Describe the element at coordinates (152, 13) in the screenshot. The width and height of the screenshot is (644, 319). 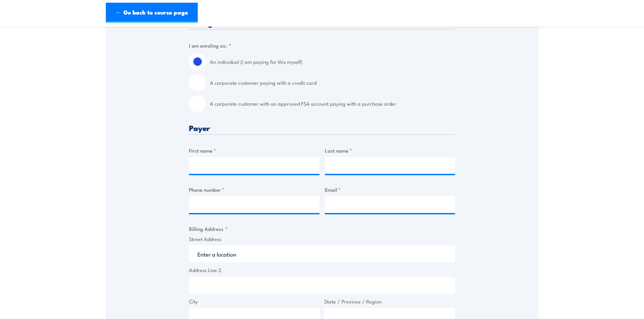
I see `a: ← Go back to course page` at that location.